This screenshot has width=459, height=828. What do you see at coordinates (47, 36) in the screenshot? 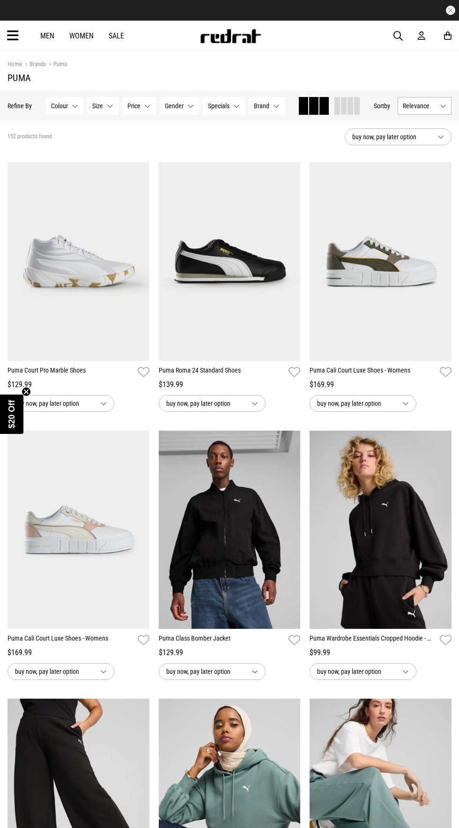
I see `a: Men` at bounding box center [47, 36].